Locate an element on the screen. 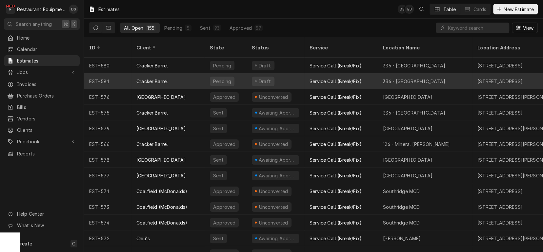 The width and height of the screenshot is (543, 252). span: Bills is located at coordinates (47, 107).